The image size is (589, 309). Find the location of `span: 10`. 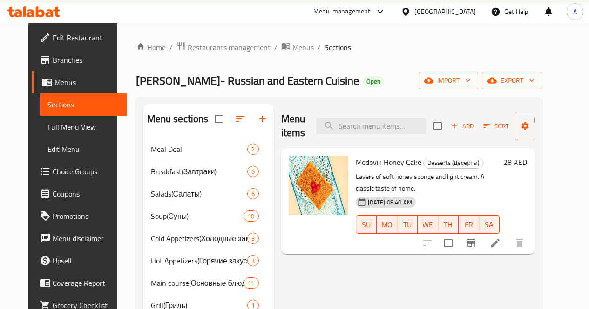

span: 10 is located at coordinates (251, 216).